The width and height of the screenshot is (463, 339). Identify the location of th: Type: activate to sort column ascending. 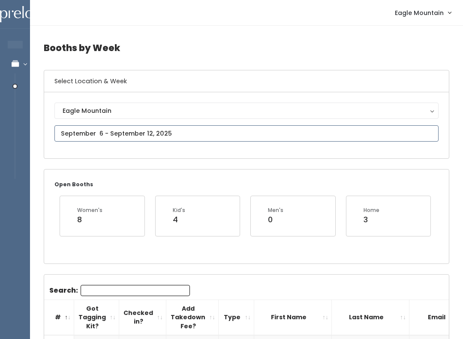
(236, 317).